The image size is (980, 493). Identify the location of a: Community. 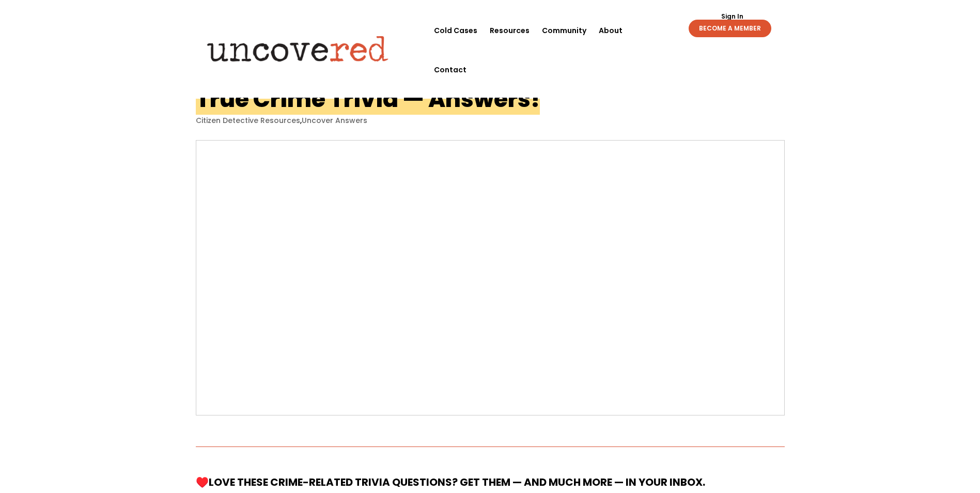
(564, 31).